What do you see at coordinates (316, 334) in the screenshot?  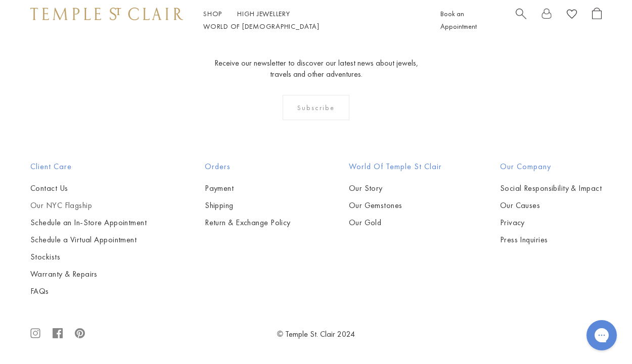 I see `a: © Temple St. Clair 2024` at bounding box center [316, 334].